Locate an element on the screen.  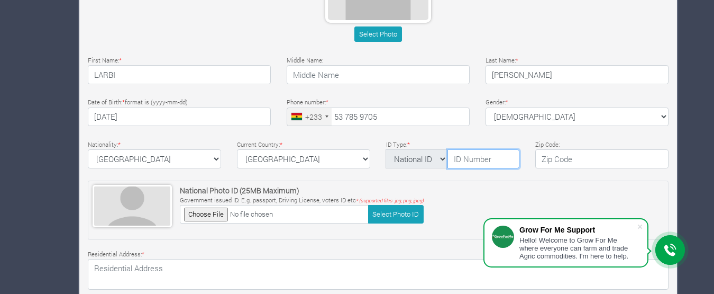
label: Current Country: is located at coordinates (260, 144).